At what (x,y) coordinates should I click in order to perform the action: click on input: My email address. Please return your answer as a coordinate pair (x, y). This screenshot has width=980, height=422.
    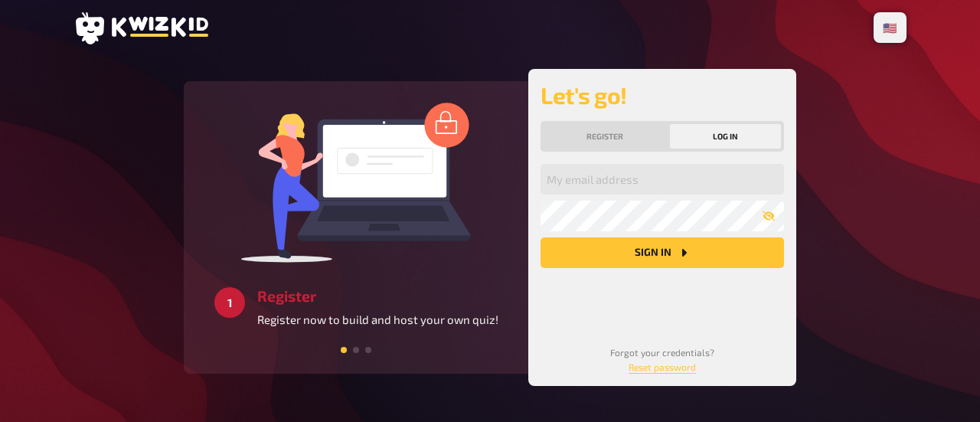
    Looking at the image, I should click on (662, 179).